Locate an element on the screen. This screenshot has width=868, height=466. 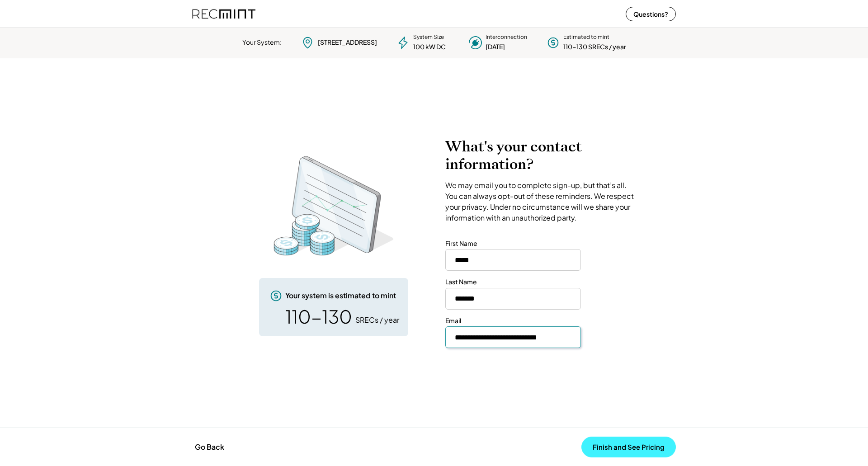
div: Interconnection is located at coordinates (507, 37).